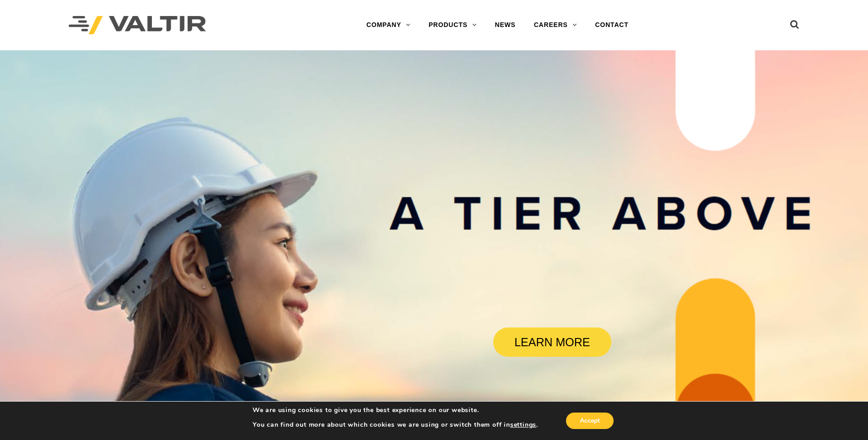  Describe the element at coordinates (395, 425) in the screenshot. I see `p: You can find out more about which cookies we are using or switch them off in .` at that location.